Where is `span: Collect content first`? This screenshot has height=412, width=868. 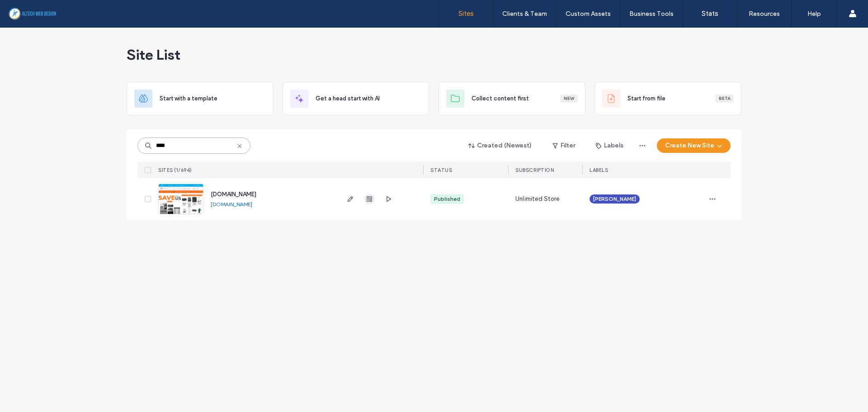 span: Collect content first is located at coordinates (500, 98).